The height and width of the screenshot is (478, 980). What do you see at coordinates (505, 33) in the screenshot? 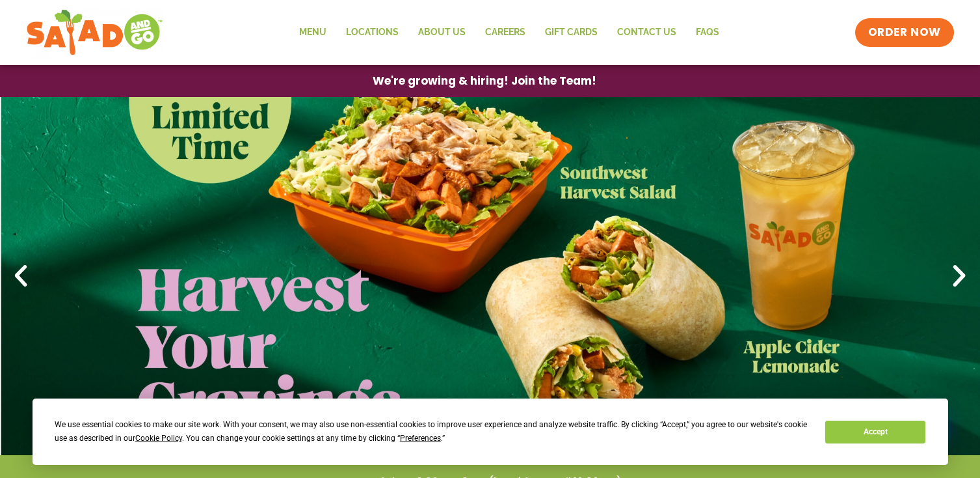
I see `a: Careers` at bounding box center [505, 33].